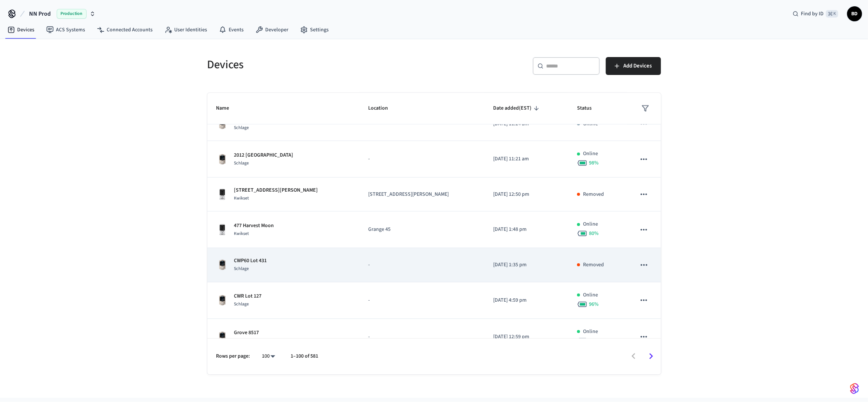 The height and width of the screenshot is (402, 868). Describe the element at coordinates (254, 226) in the screenshot. I see `p: 477 Harvest Moon` at that location.